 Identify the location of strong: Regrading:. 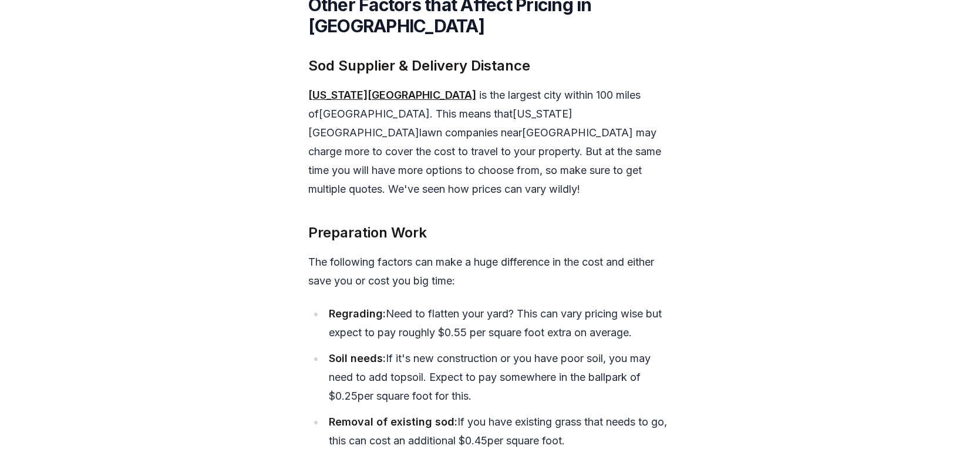
(357, 314).